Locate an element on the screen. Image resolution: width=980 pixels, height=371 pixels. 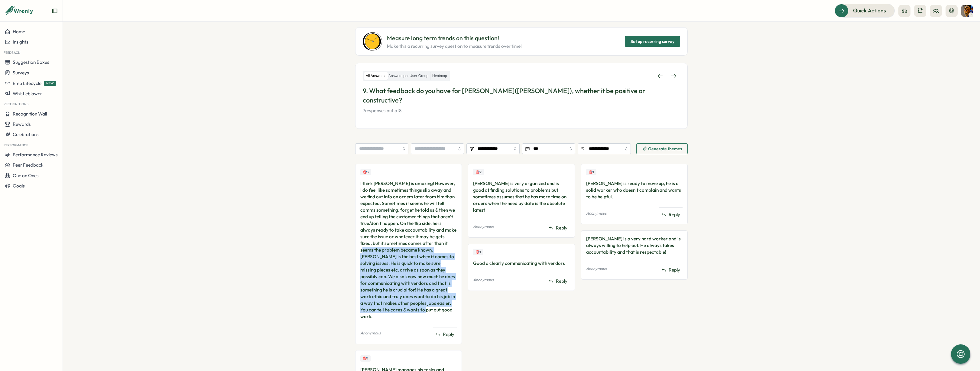
span: Quick Actions is located at coordinates (869, 11).